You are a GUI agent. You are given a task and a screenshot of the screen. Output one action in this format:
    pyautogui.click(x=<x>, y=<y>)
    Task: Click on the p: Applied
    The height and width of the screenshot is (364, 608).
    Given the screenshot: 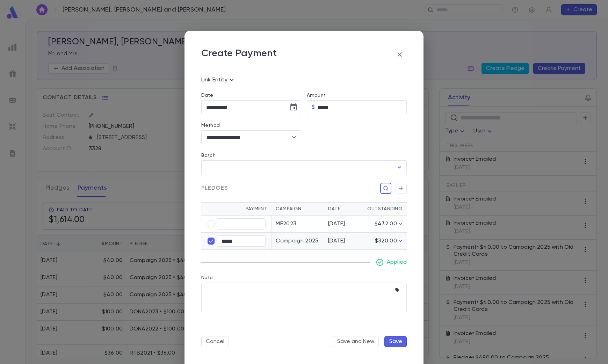 What is the action you would take?
    pyautogui.click(x=396, y=263)
    